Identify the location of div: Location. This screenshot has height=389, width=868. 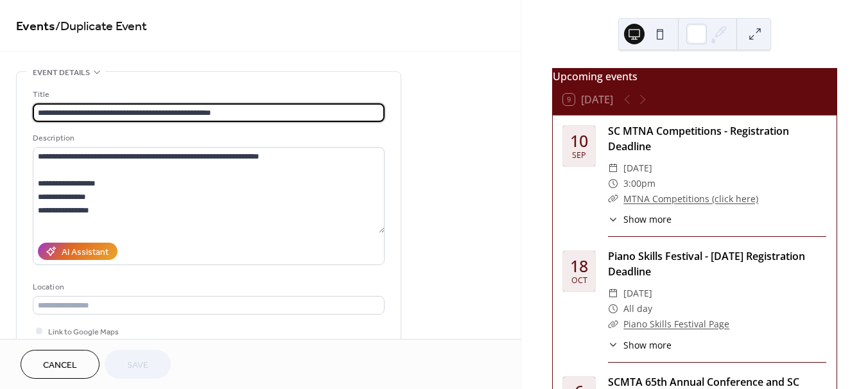
(207, 287).